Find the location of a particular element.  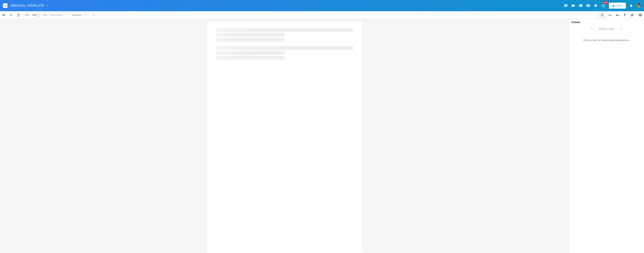

div: Transpose is located at coordinates (77, 15).